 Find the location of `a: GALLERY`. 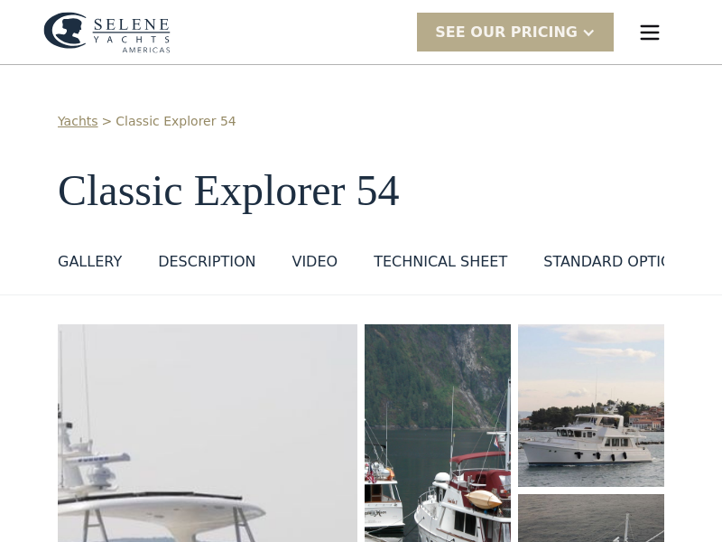

a: GALLERY is located at coordinates (89, 265).